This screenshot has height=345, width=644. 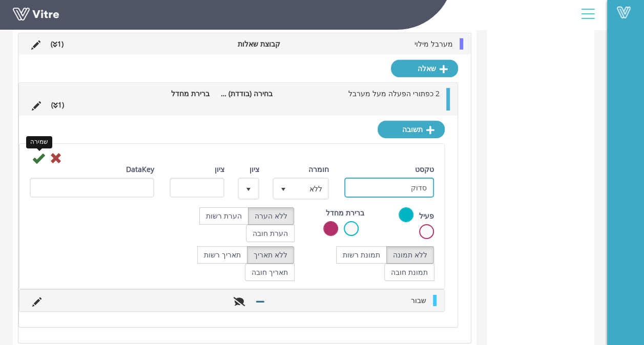 What do you see at coordinates (222, 255) in the screenshot?
I see `label: תאריך רשות` at bounding box center [222, 255].